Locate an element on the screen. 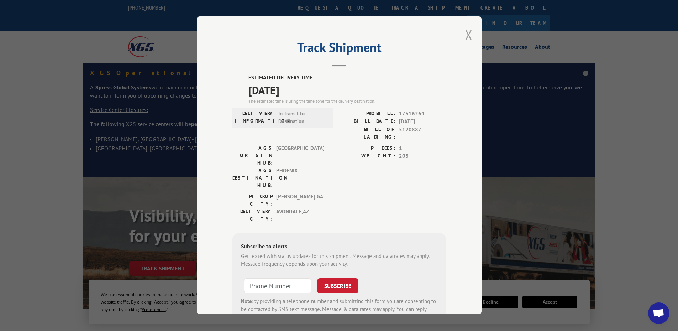 This screenshot has height=331, width=678. label: DELIVERY INFORMATION: is located at coordinates (255, 118).